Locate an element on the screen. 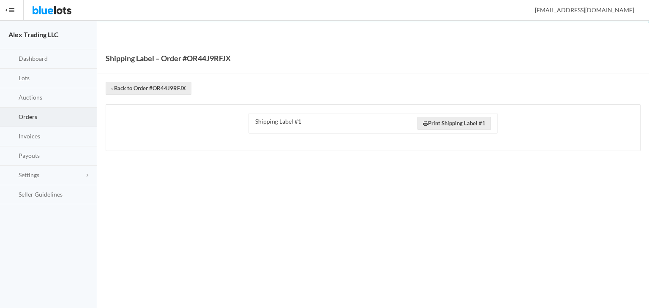  ion-icon: paper plane is located at coordinates (11, 156).